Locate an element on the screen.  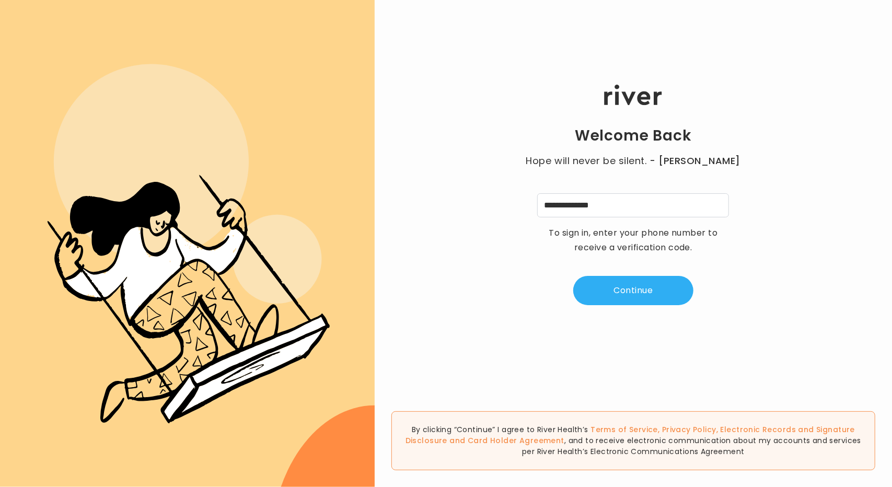
p: Hope will never be silent. is located at coordinates (633, 161).